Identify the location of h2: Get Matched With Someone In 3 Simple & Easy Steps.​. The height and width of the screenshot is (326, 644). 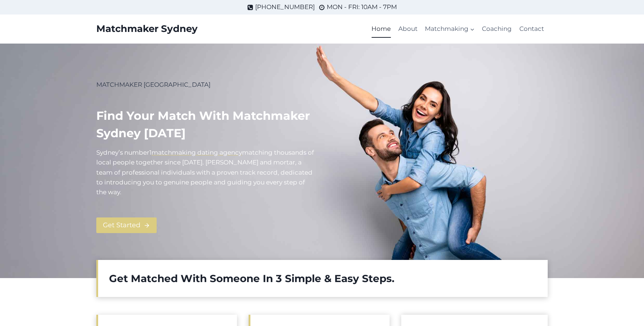
(323, 278).